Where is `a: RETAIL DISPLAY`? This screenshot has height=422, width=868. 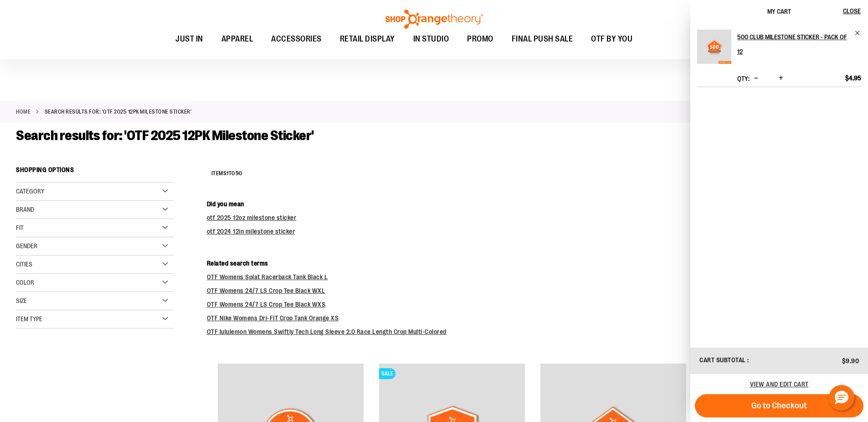 a: RETAIL DISPLAY is located at coordinates (368, 39).